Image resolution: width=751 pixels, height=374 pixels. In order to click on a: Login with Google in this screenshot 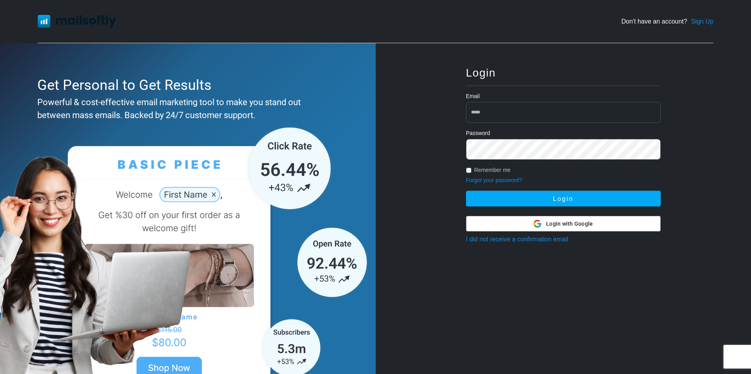, I will do `click(563, 224)`.